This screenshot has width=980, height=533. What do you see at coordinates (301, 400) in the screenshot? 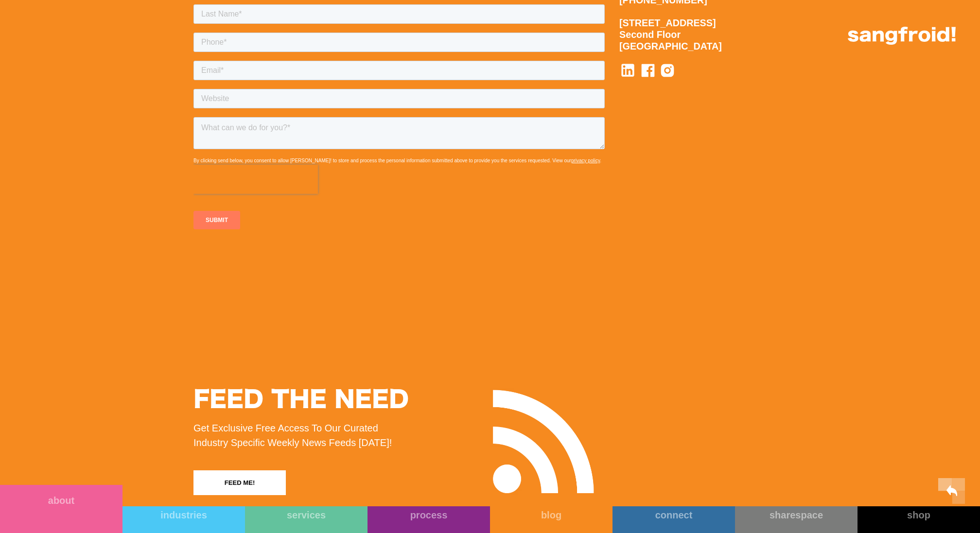
I see `h2: FEED THE NEED` at bounding box center [301, 400].